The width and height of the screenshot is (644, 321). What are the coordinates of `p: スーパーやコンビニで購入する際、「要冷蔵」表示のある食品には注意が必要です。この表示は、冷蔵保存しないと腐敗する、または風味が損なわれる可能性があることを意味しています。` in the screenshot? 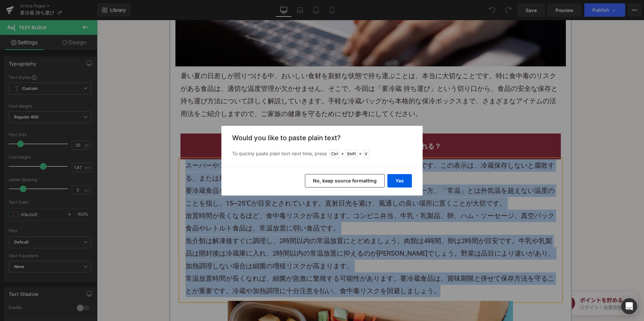 It's located at (274, 152).